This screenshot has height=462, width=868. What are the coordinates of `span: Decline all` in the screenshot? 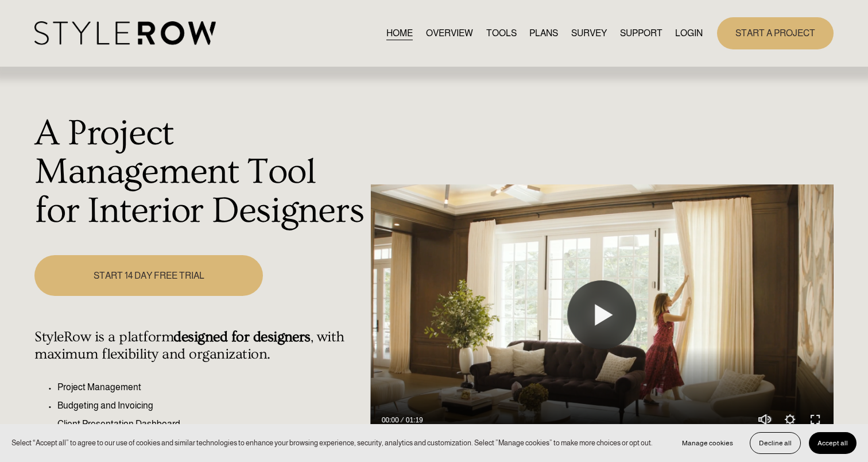 It's located at (775, 443).